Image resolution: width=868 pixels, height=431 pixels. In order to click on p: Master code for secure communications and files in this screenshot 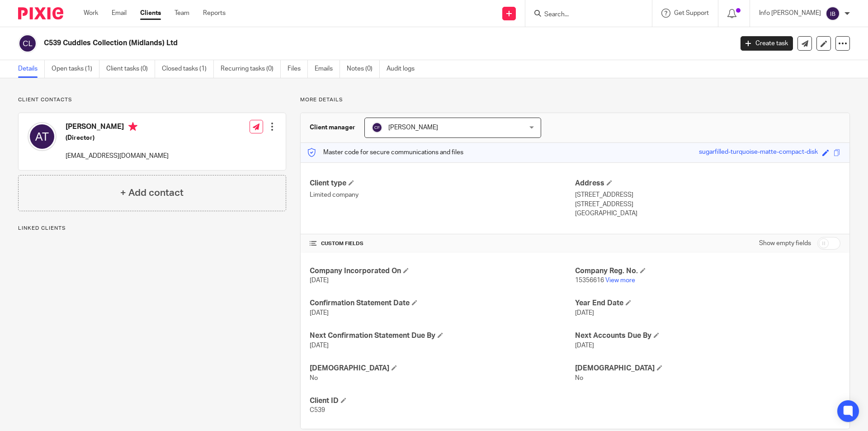, I will do `click(385, 152)`.